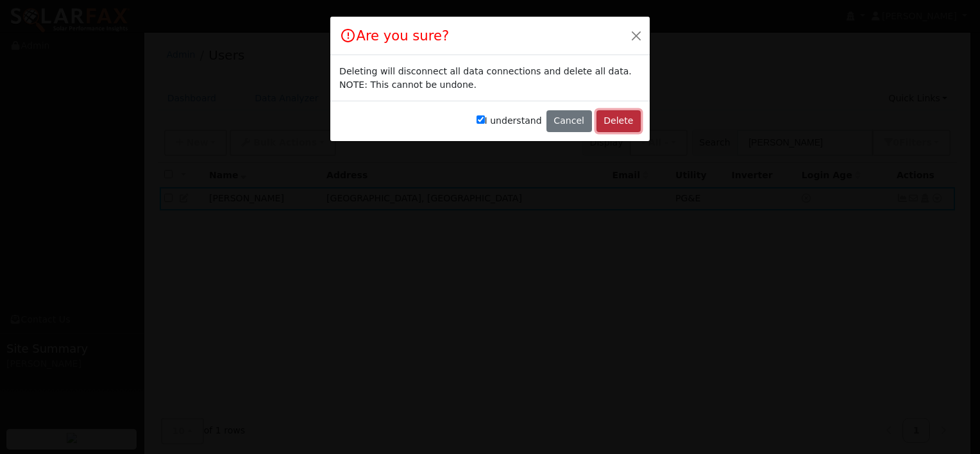 The height and width of the screenshot is (454, 980). I want to click on input: I understand, so click(480, 120).